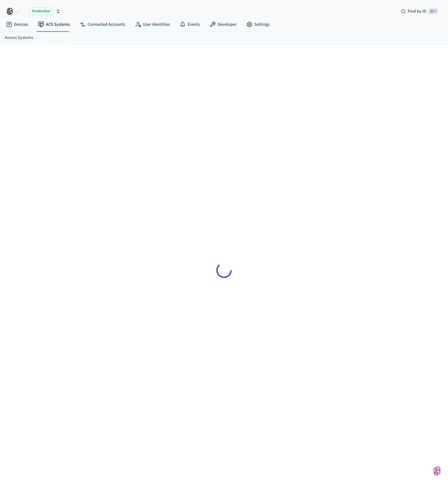 The height and width of the screenshot is (482, 448). Describe the element at coordinates (17, 24) in the screenshot. I see `a: Devices` at that location.